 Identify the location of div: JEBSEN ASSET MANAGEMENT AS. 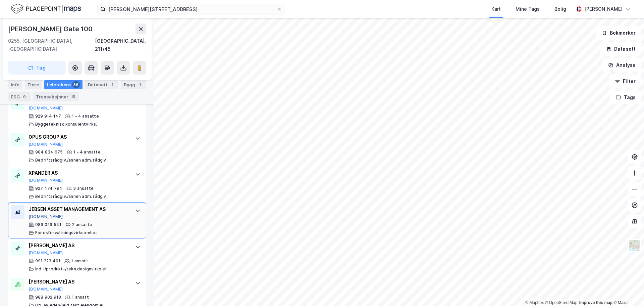
(79, 209).